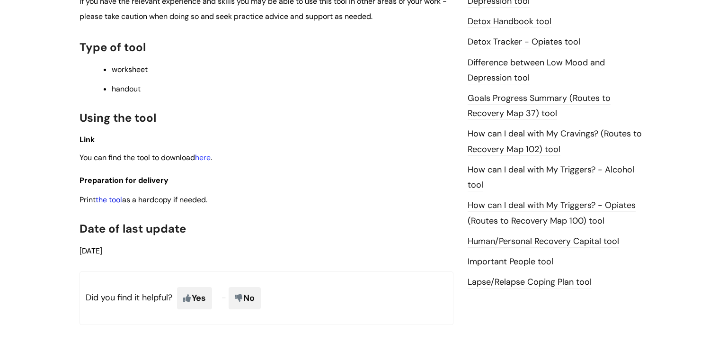 This screenshot has height=352, width=727. I want to click on span: handout, so click(126, 88).